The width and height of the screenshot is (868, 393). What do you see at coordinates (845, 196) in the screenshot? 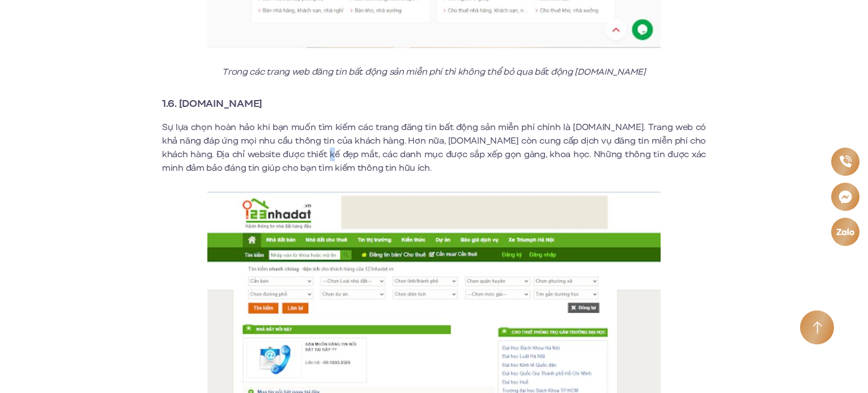
I see `img: Messenger icon` at bounding box center [845, 196].